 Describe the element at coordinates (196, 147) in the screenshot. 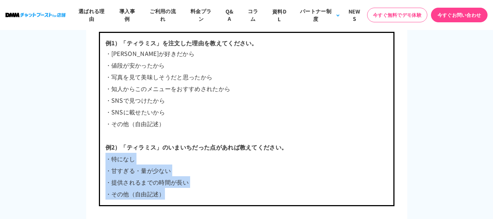

I see `strong: 例2）「ティラミス」のいまいちだった点があれば教えてください。` at that location.